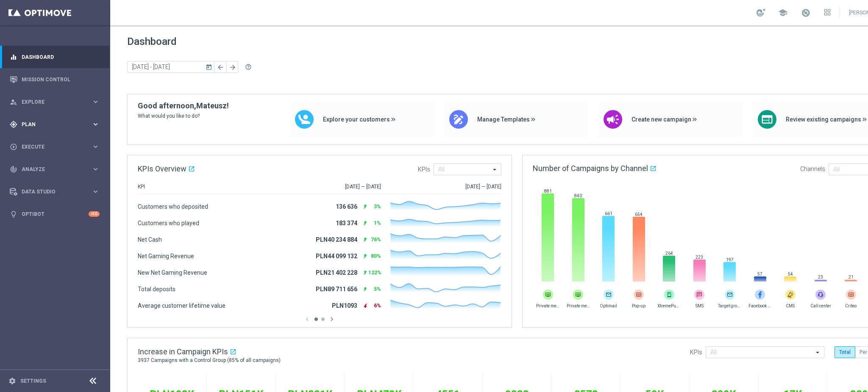 The image size is (868, 392). Describe the element at coordinates (55, 169) in the screenshot. I see `div: track_changes Analyze keyboard_arrow_right` at that location.